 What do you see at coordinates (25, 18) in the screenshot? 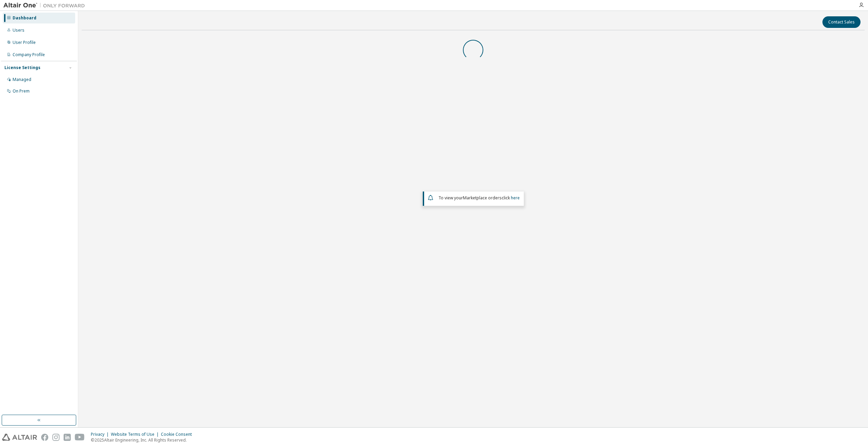
I see `div: Dashboard` at bounding box center [25, 18].